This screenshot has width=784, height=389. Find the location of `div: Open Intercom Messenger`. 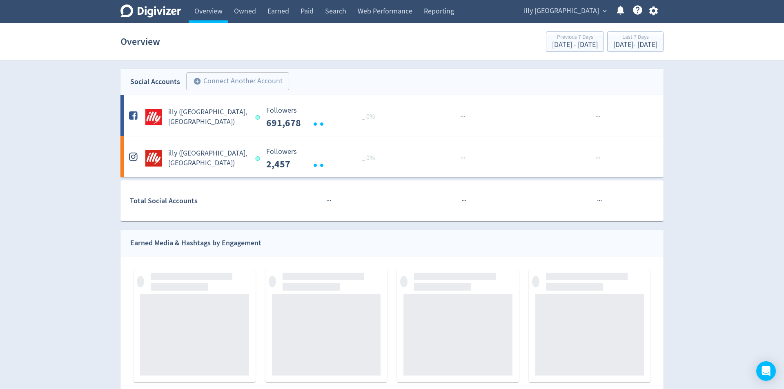

div: Open Intercom Messenger is located at coordinates (766, 371).